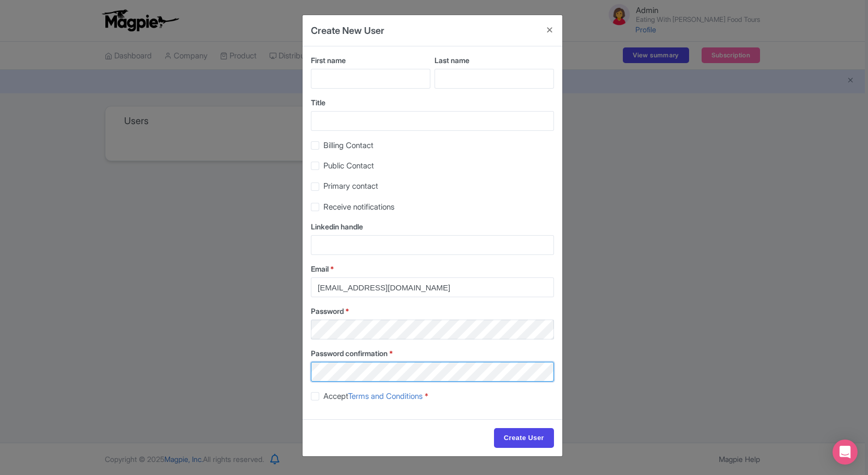 This screenshot has height=475, width=868. I want to click on div: Open Intercom Messenger, so click(845, 452).